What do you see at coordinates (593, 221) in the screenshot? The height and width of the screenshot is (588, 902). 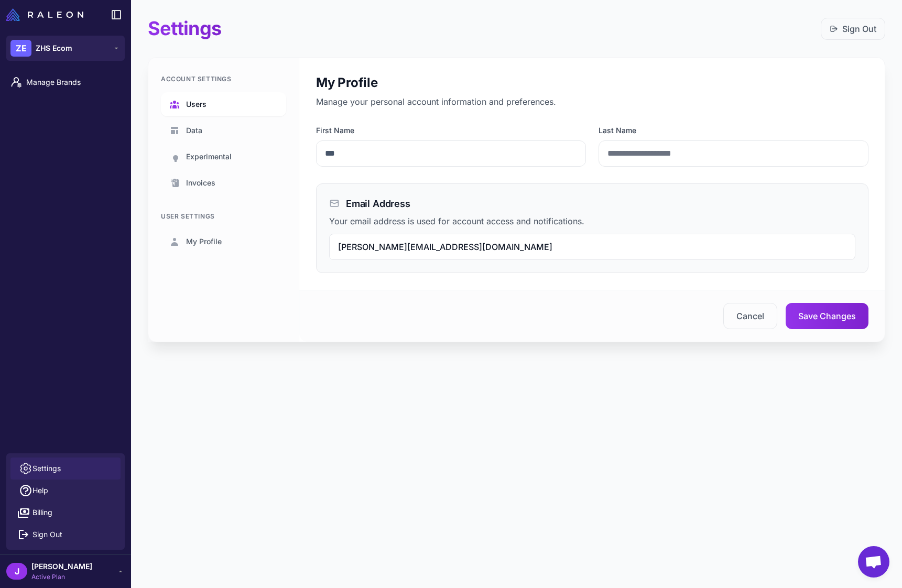 I see `p: Your email address is used for account access and notifications.` at bounding box center [593, 221].